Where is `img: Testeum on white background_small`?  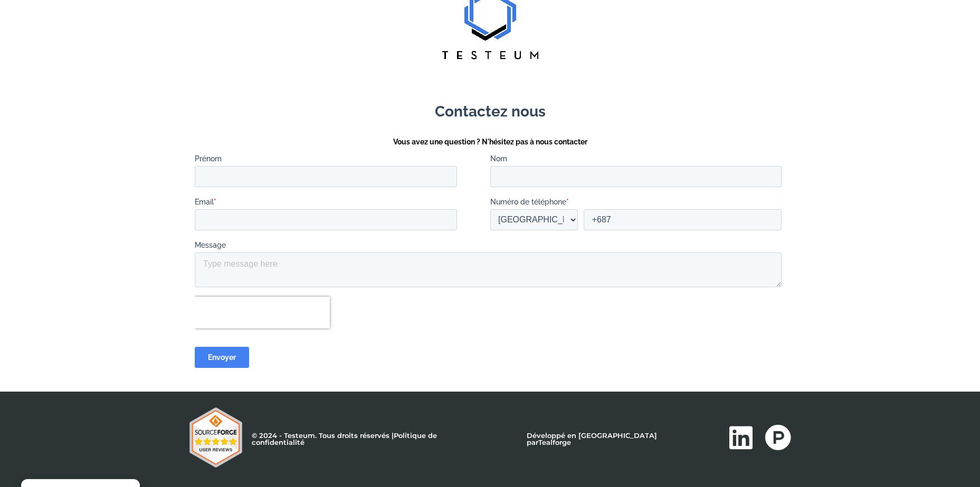
img: Testeum on white background_small is located at coordinates (295, 73).